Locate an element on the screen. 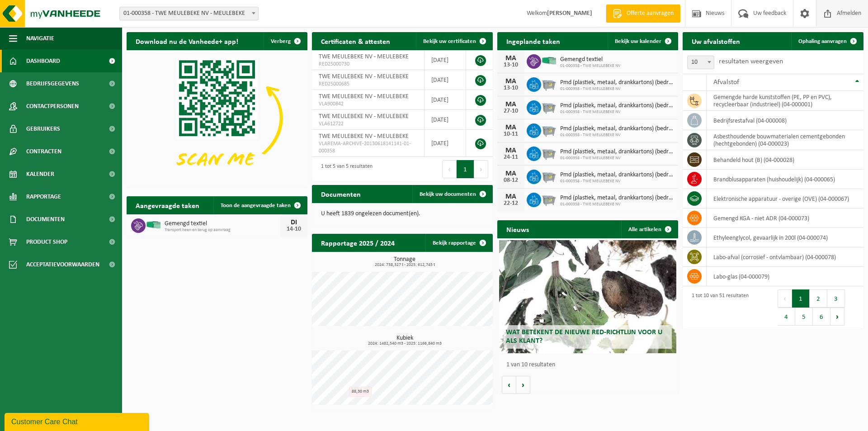  a: Ophaling aanvragen is located at coordinates (827, 41).